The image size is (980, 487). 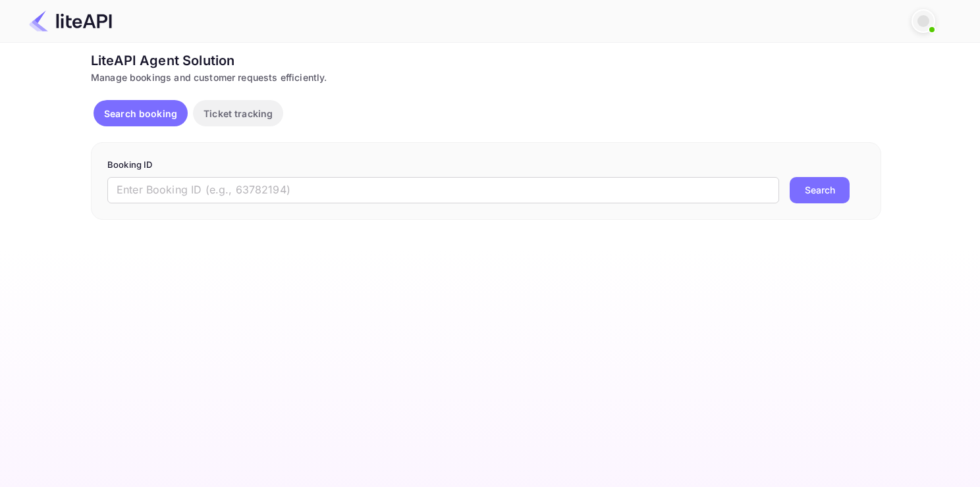 What do you see at coordinates (486, 77) in the screenshot?
I see `div: Manage bookings and customer requests efficiently.` at bounding box center [486, 77].